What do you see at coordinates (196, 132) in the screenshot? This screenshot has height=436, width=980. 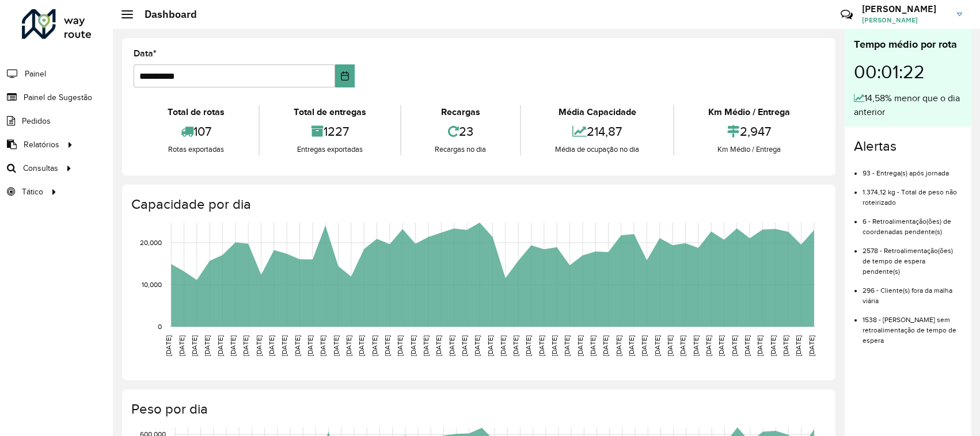 I see `div: 107` at bounding box center [196, 132].